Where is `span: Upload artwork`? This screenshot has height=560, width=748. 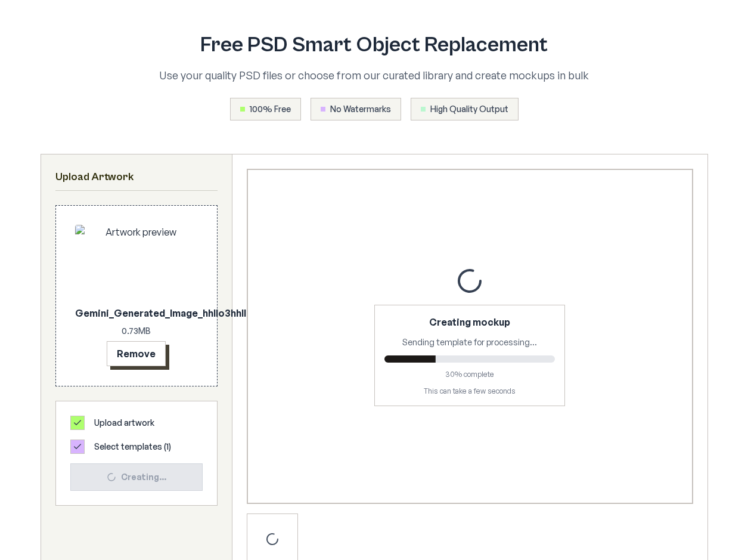
span: Upload artwork is located at coordinates (124, 423).